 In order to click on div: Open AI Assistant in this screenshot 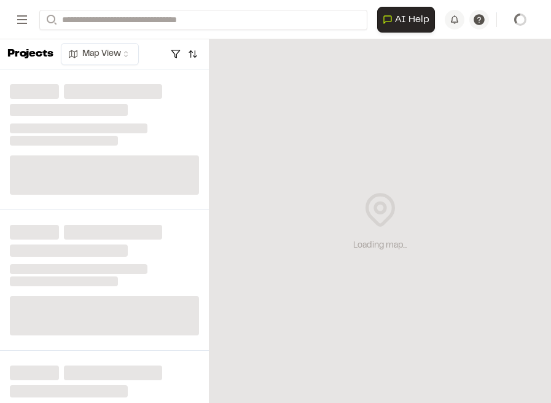, I will do `click(408, 20)`.